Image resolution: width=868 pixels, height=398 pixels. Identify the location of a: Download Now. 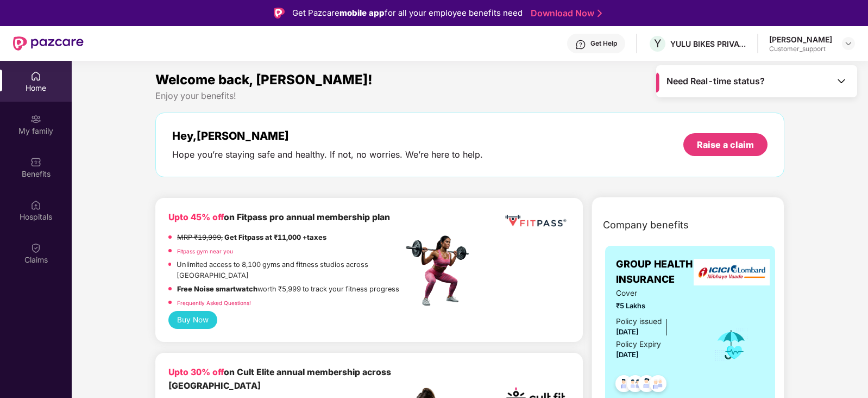
(565, 13).